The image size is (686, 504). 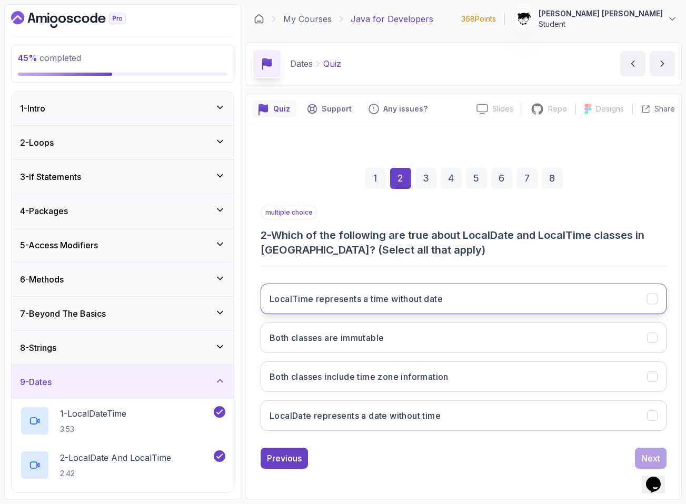 I want to click on h3: LocalTime represents a time without date, so click(x=356, y=299).